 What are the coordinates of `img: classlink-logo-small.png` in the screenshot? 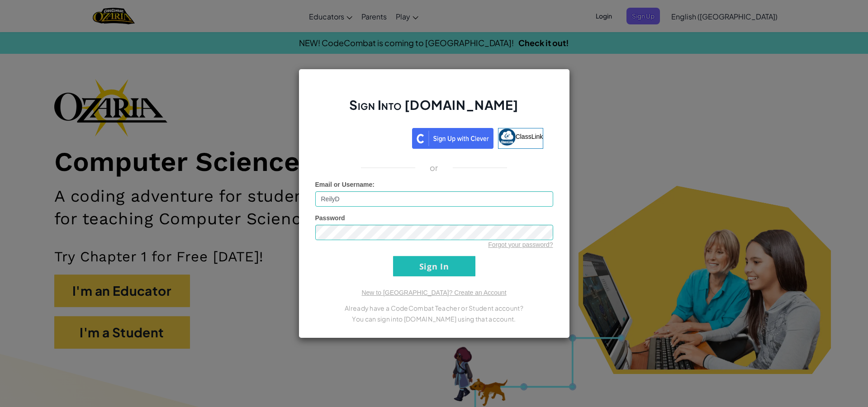 It's located at (507, 137).